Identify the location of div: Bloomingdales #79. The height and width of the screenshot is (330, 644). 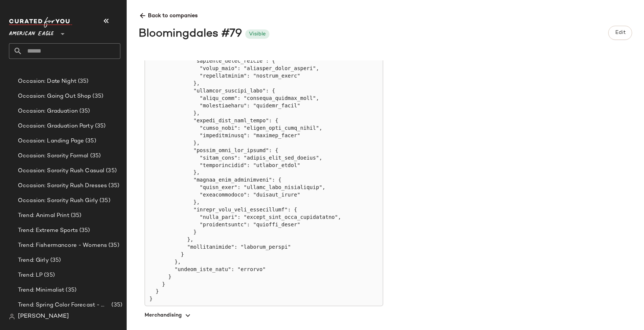
(190, 34).